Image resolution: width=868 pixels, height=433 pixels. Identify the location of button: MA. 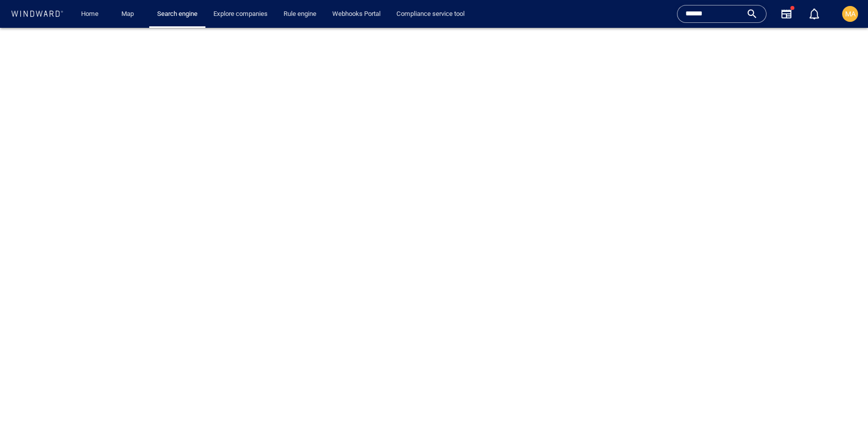
(851, 14).